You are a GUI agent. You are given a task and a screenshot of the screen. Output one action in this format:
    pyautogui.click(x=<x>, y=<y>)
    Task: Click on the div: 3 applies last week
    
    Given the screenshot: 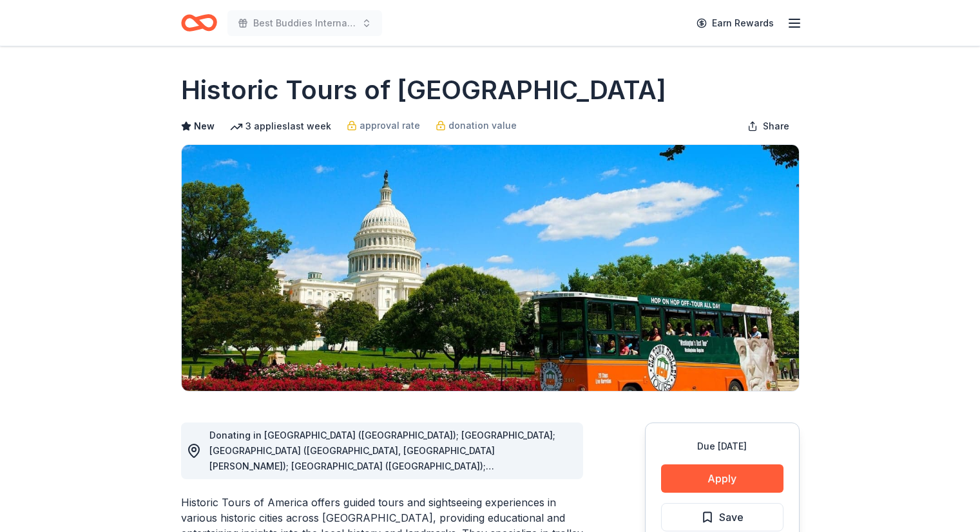 What is the action you would take?
    pyautogui.click(x=280, y=126)
    